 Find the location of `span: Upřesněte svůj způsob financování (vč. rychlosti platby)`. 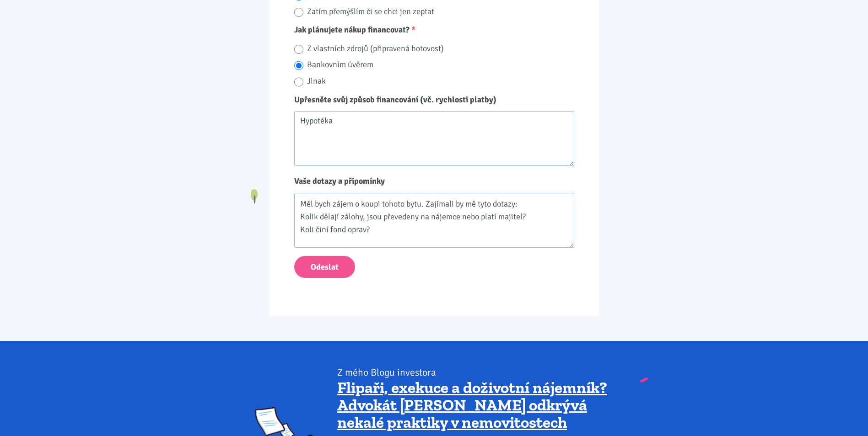

span: Upřesněte svůj způsob financování (vč. rychlosti platby) is located at coordinates (395, 100).